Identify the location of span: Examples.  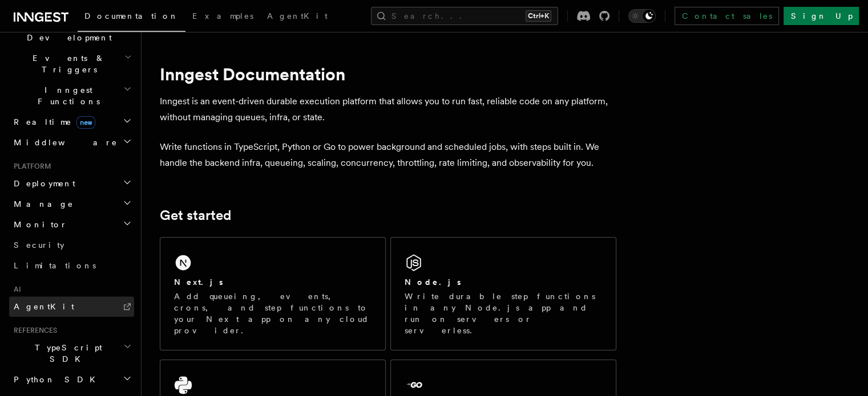
(223, 16).